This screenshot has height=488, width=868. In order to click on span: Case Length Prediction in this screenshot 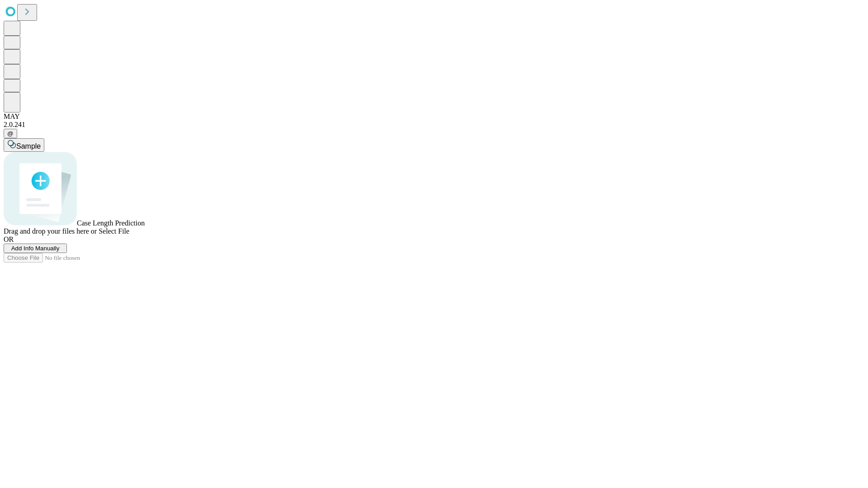, I will do `click(110, 223)`.